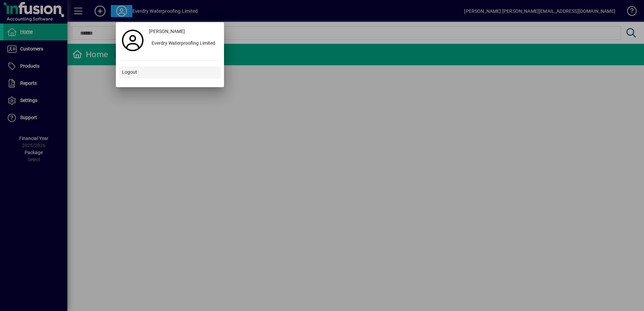 The height and width of the screenshot is (311, 644). I want to click on span: Logout, so click(129, 72).